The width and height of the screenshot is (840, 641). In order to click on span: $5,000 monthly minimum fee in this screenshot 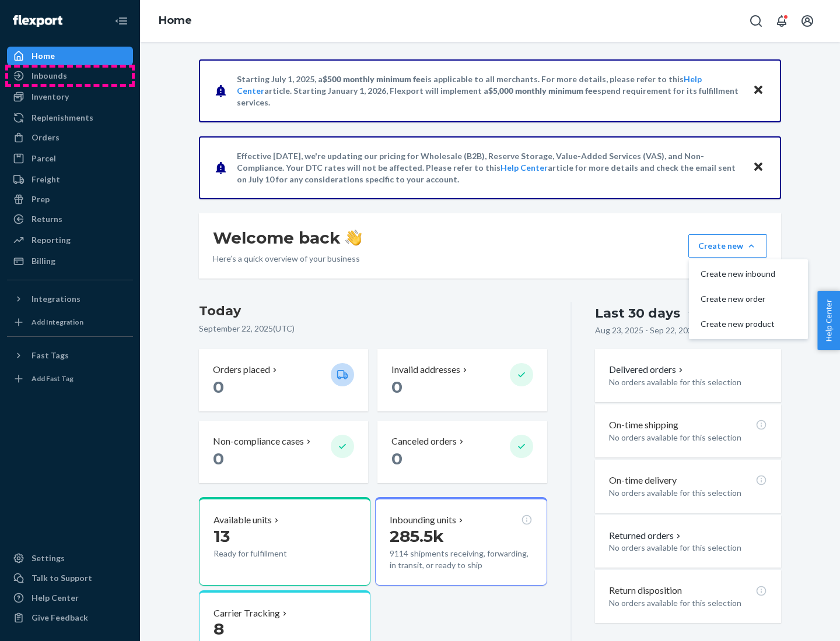, I will do `click(542, 91)`.